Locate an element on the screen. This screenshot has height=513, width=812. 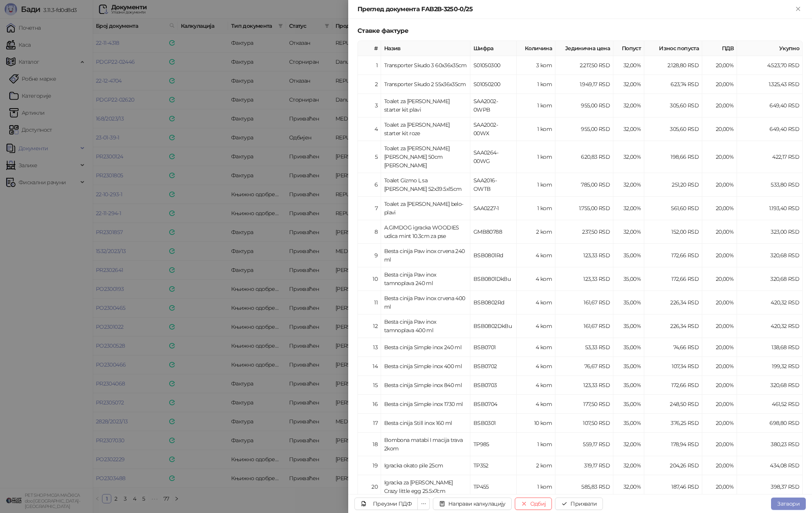
div: Besta cinija Simple inox 1730 ml is located at coordinates (425, 404).